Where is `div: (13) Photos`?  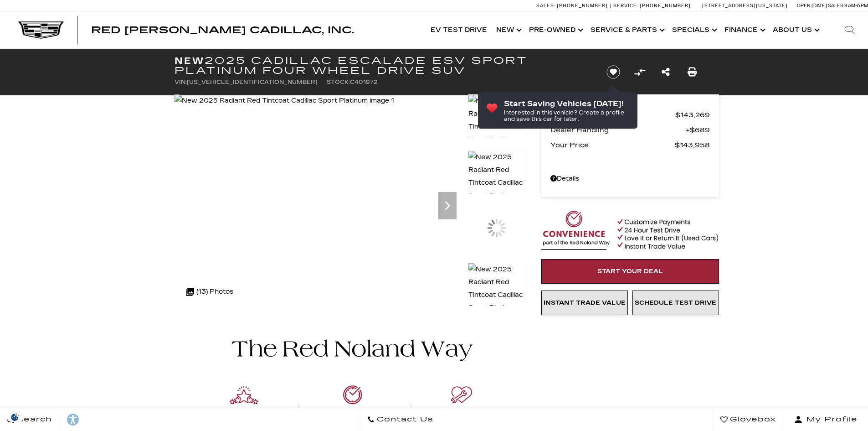
div: (13) Photos is located at coordinates (210, 292).